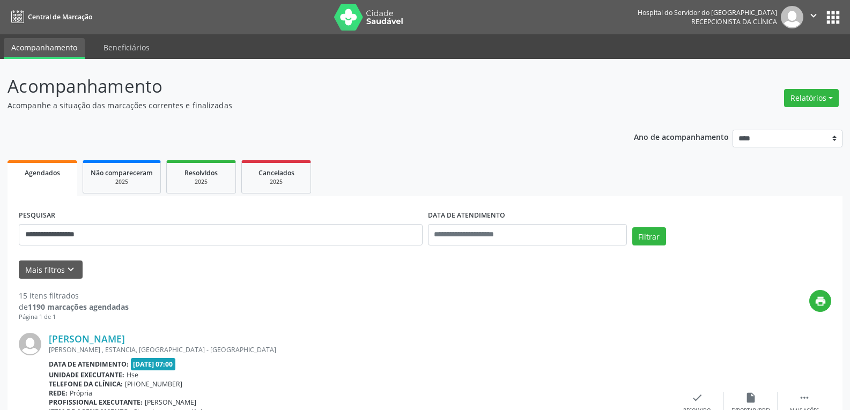 The height and width of the screenshot is (410, 850). I want to click on a: Central de Marcação, so click(50, 17).